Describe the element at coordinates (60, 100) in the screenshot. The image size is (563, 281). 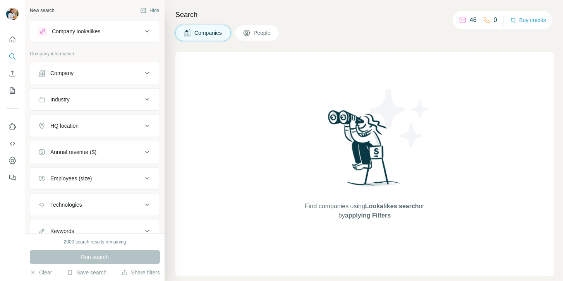
I see `div: Industry` at that location.